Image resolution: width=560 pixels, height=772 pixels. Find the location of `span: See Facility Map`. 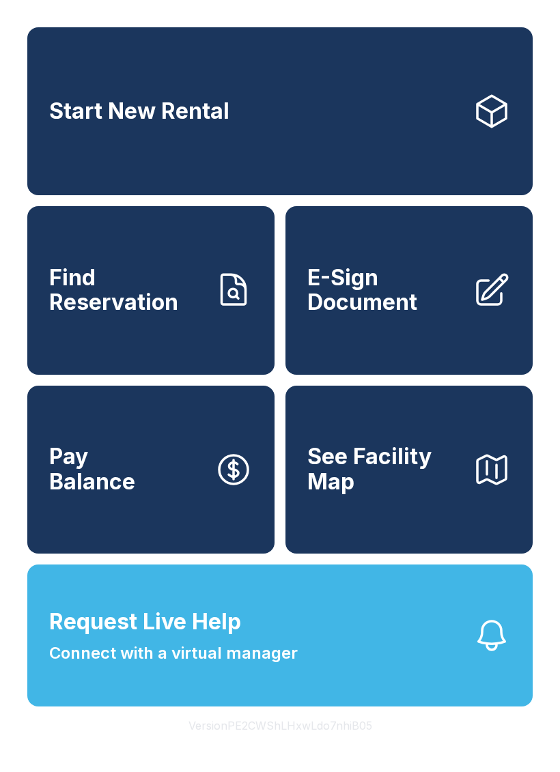

span: See Facility Map is located at coordinates (384, 469).